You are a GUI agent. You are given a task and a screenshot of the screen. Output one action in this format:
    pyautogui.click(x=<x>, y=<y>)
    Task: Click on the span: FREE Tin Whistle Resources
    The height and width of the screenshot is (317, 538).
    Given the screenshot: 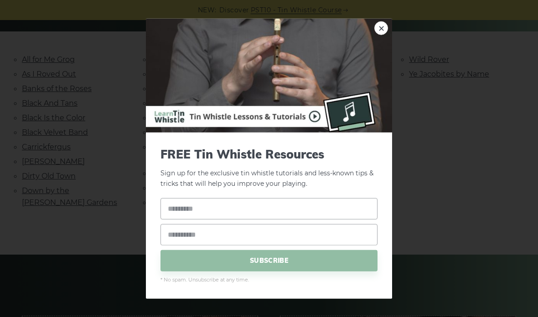 What is the action you would take?
    pyautogui.click(x=269, y=154)
    